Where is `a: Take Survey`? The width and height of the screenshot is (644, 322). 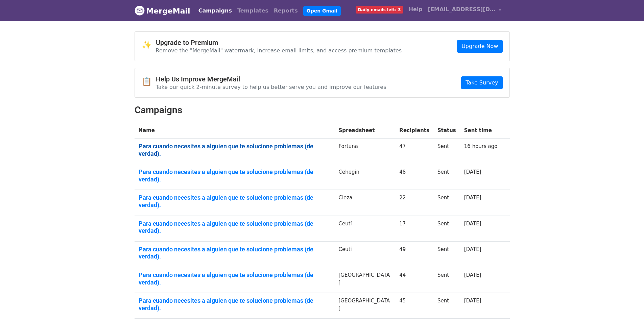
a: Take Survey is located at coordinates (482, 82).